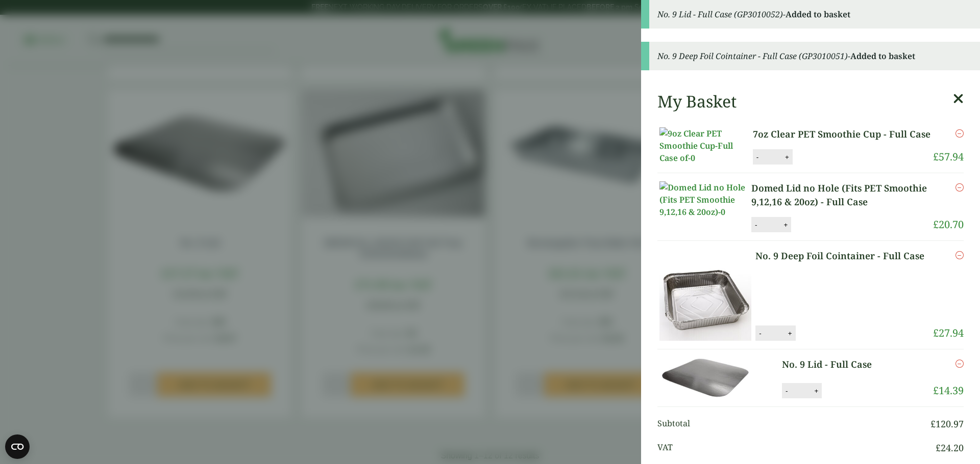 Image resolution: width=980 pixels, height=464 pixels. What do you see at coordinates (720, 14) in the screenshot?
I see `em: No. 9 Lid - Full Case (GP3010052)` at bounding box center [720, 14].